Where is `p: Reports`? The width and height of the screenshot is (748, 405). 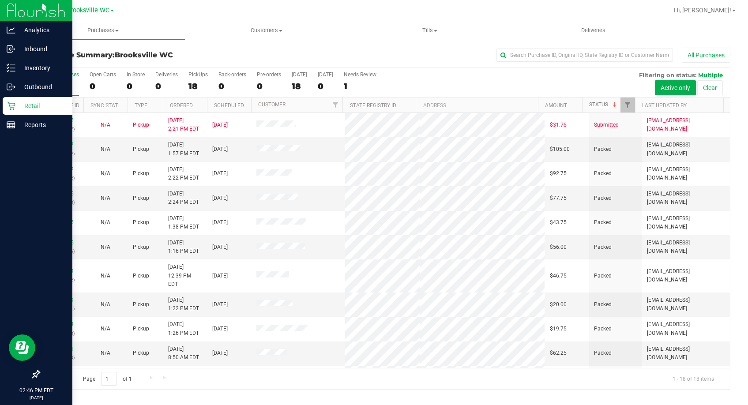 p: Reports is located at coordinates (42, 125).